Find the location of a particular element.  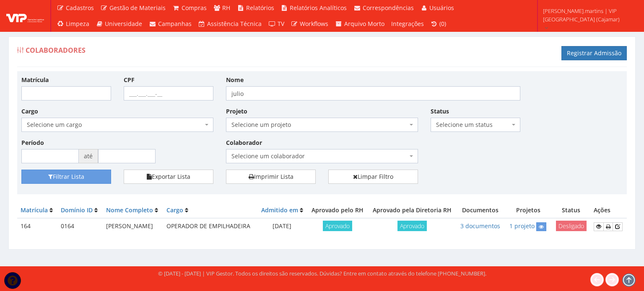

label: Matrícula is located at coordinates (35, 80).